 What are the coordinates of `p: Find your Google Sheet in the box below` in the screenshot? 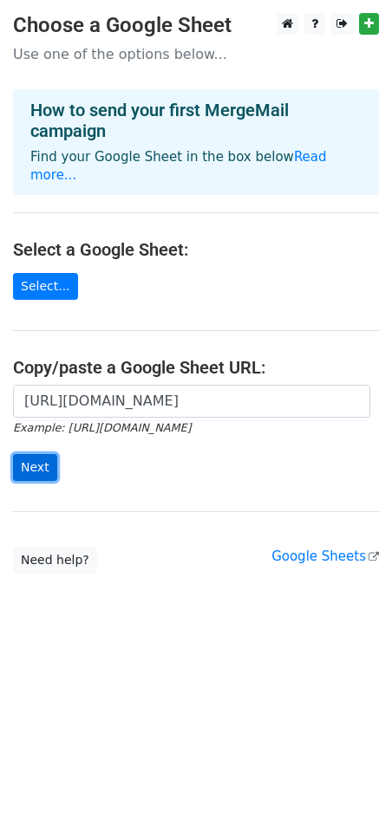 It's located at (196, 166).